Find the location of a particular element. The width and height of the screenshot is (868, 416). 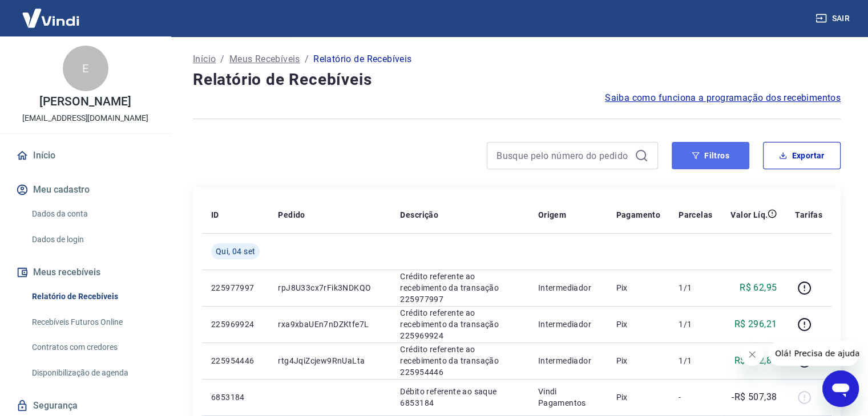

p: Crédito referente ao recebimento da transação 225977997 is located at coordinates (459, 288).